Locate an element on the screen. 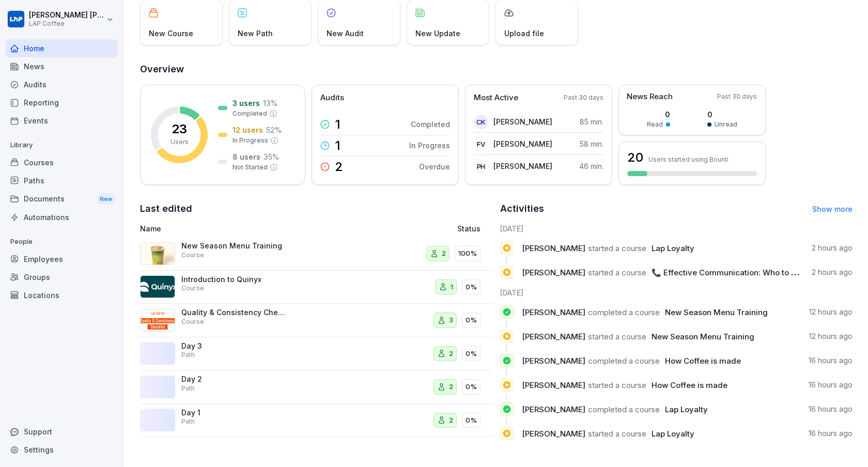 This screenshot has height=467, width=868. p: Users started using Bounti is located at coordinates (688, 159).